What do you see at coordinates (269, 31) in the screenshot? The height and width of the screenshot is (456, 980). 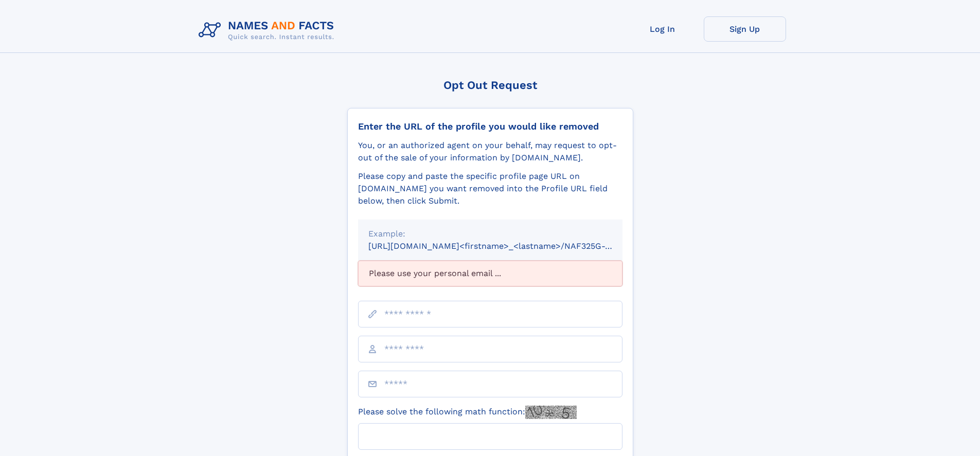 I see `img: Logo Names and Facts` at bounding box center [269, 31].